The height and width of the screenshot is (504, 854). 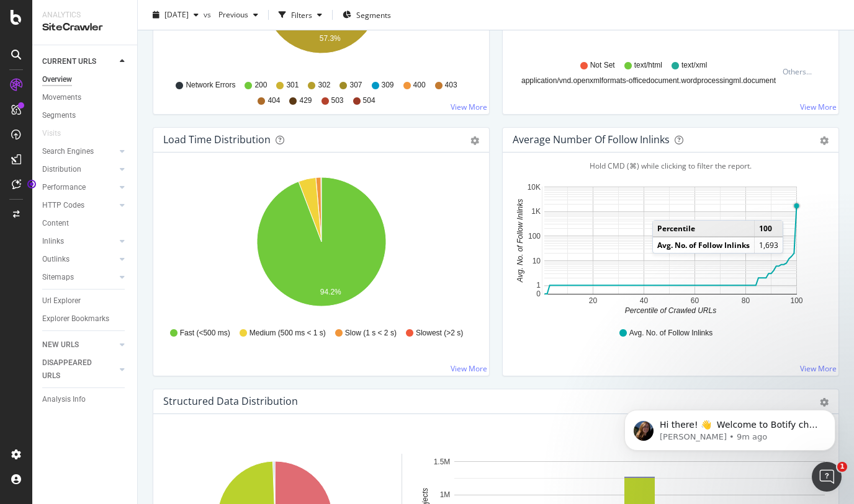 I want to click on div: Load Time Distribution, so click(x=217, y=139).